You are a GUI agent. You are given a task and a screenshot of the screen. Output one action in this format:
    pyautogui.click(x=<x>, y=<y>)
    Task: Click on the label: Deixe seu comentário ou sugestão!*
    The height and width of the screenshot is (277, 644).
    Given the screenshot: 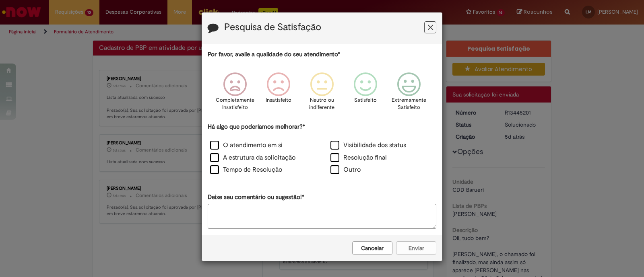 What is the action you would take?
    pyautogui.click(x=256, y=197)
    